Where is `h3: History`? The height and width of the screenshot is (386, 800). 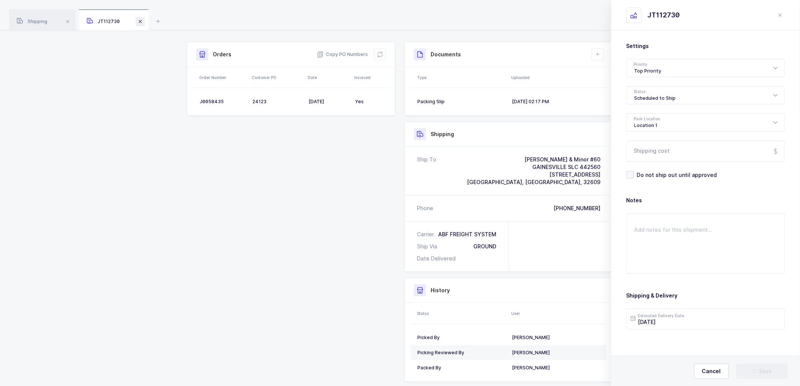
h3: History is located at coordinates (440, 290).